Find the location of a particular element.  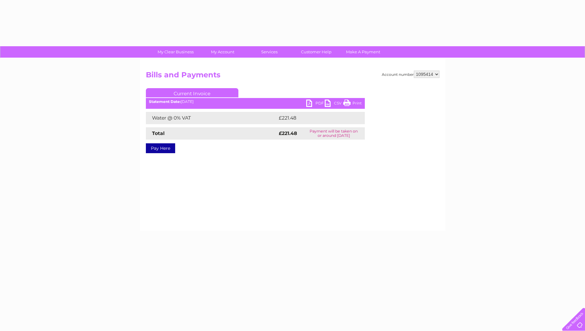

a: Make A Payment is located at coordinates (363, 52).